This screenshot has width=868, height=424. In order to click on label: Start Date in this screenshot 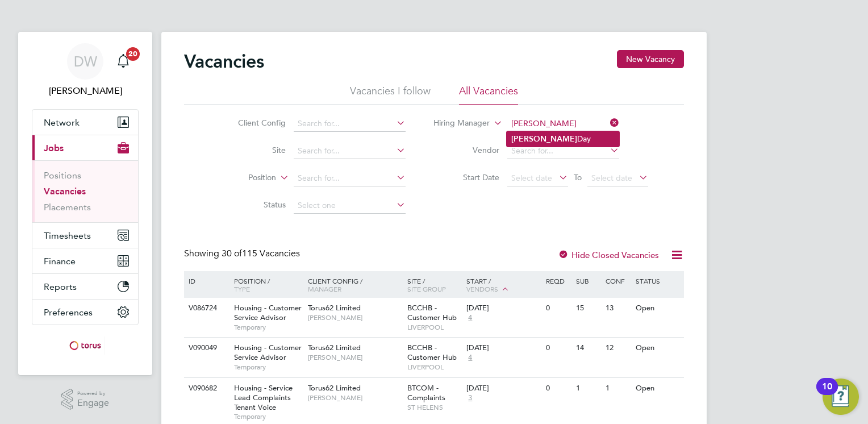, I will do `click(466, 177)`.